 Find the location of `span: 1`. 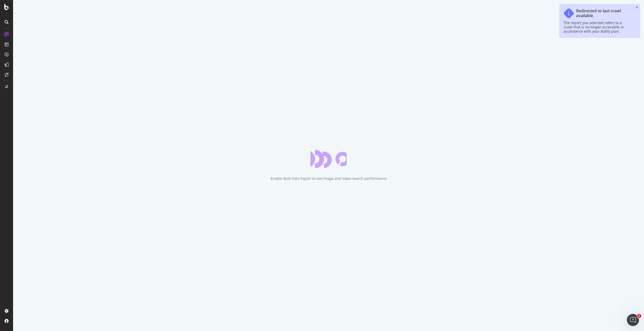

span: 1 is located at coordinates (639, 316).